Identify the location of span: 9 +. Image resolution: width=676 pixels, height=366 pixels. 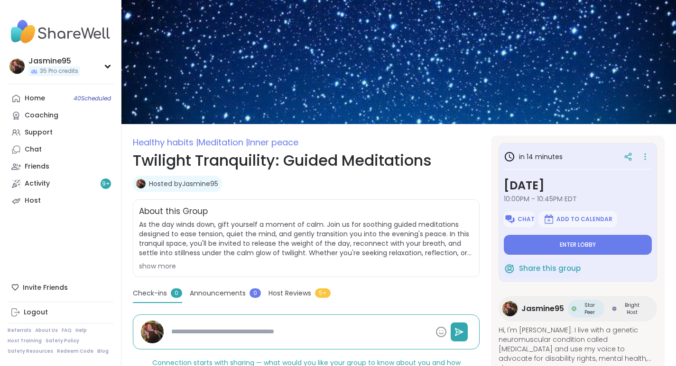
(106, 184).